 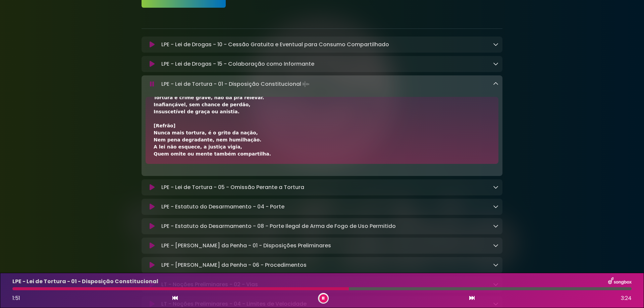 I want to click on span: 3:24, so click(x=626, y=298).